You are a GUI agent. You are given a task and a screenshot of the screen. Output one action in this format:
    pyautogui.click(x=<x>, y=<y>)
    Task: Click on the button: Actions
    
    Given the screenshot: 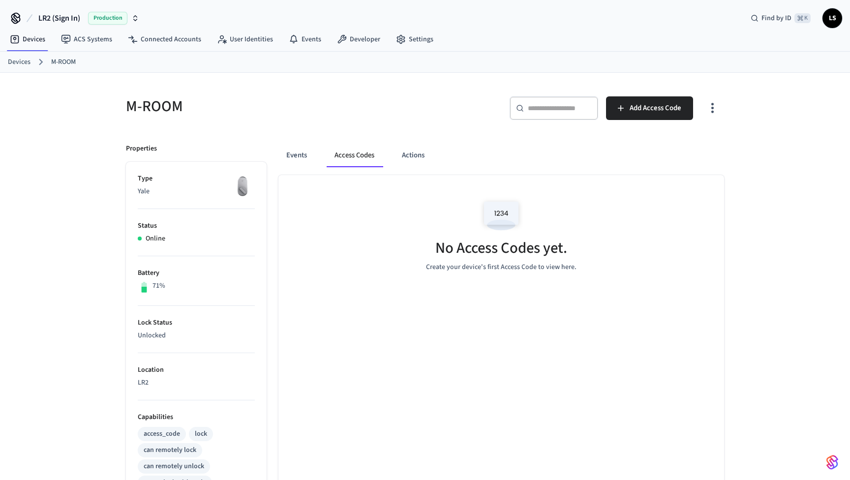 What is the action you would take?
    pyautogui.click(x=413, y=156)
    